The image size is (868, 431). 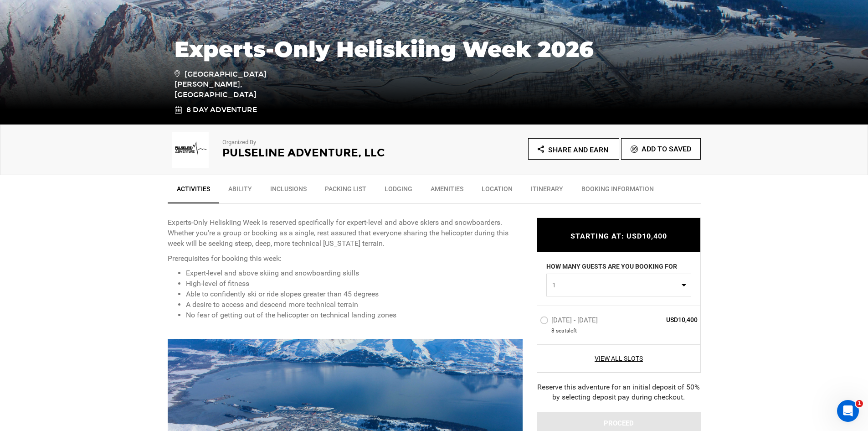 What do you see at coordinates (354, 304) in the screenshot?
I see `li: A desire to access and descend more technical terrain` at bounding box center [354, 304].